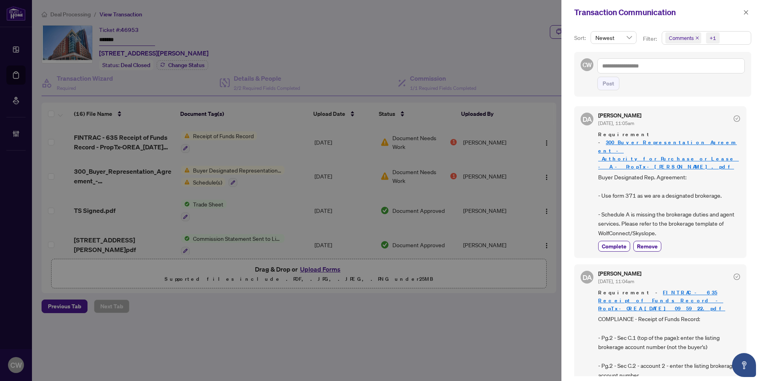  Describe the element at coordinates (587, 65) in the screenshot. I see `span: CW` at that location.